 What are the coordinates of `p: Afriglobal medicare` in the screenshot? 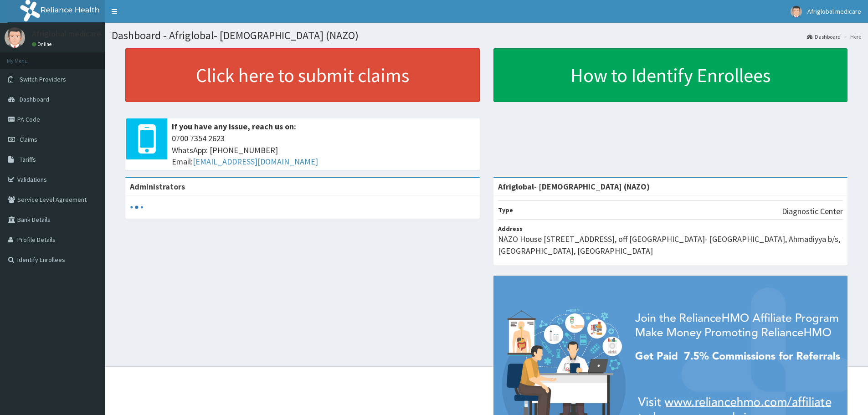 It's located at (67, 34).